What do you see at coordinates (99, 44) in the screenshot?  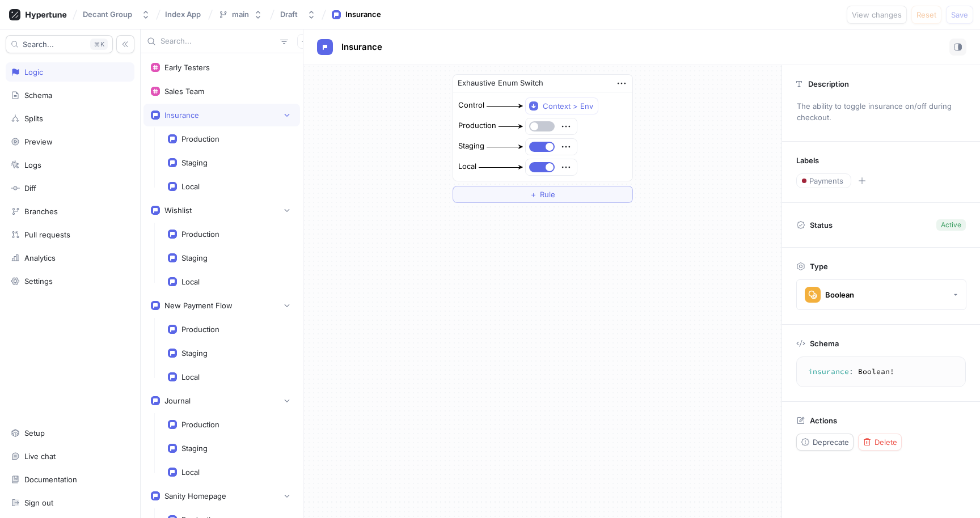 I see `div: K` at bounding box center [99, 44].